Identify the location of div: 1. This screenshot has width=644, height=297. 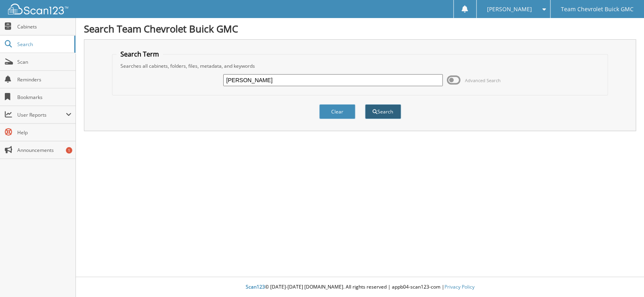
(69, 150).